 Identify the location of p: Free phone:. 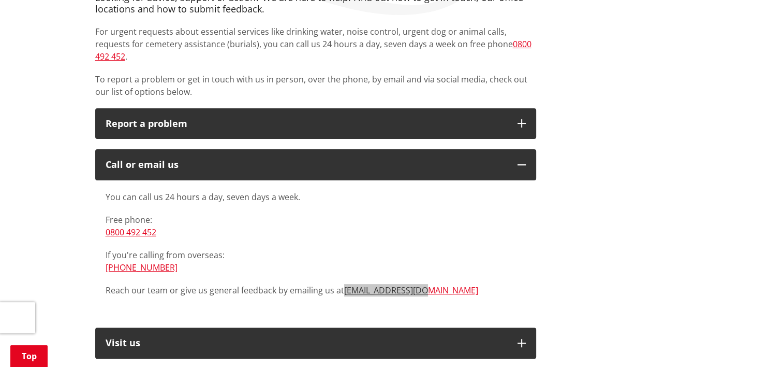
(316, 226).